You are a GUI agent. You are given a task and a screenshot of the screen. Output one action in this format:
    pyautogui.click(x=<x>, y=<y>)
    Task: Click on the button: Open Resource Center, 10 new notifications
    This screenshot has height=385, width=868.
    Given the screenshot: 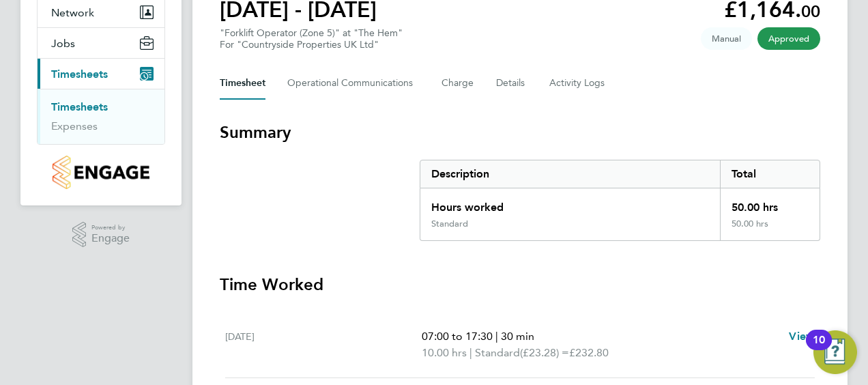 What is the action you would take?
    pyautogui.click(x=835, y=353)
    